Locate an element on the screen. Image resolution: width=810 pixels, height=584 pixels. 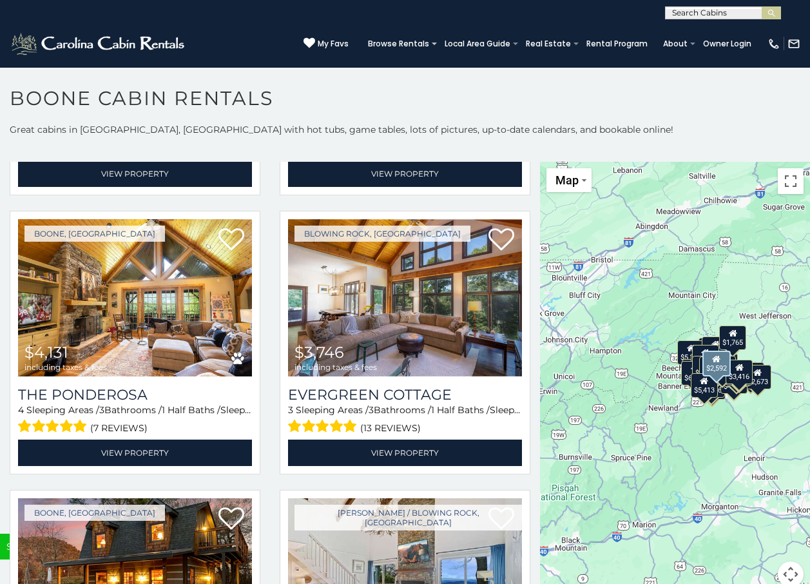
div: $5,112 is located at coordinates (691, 353).